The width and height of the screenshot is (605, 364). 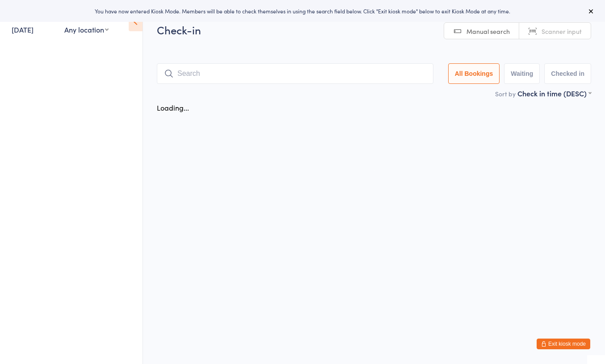 What do you see at coordinates (302, 11) in the screenshot?
I see `div: You have now entered Kiosk Mode. Members will be able to check themselves in using the search fie...` at bounding box center [302, 11].